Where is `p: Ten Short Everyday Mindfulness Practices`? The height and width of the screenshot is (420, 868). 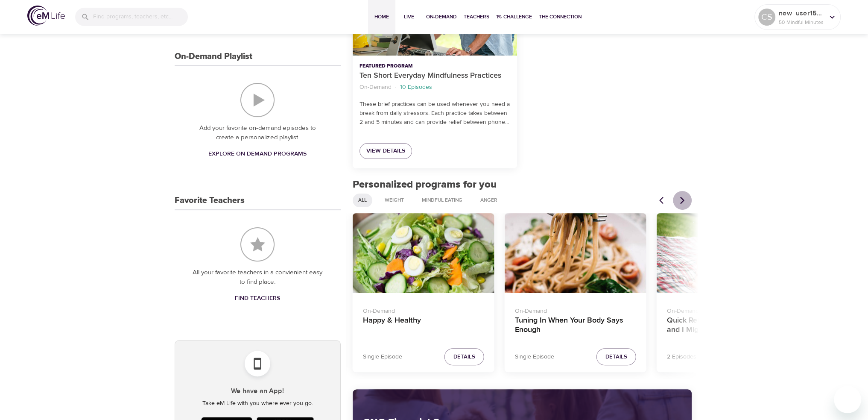
p: Ten Short Everyday Mindfulness Practices is located at coordinates (435, 76).